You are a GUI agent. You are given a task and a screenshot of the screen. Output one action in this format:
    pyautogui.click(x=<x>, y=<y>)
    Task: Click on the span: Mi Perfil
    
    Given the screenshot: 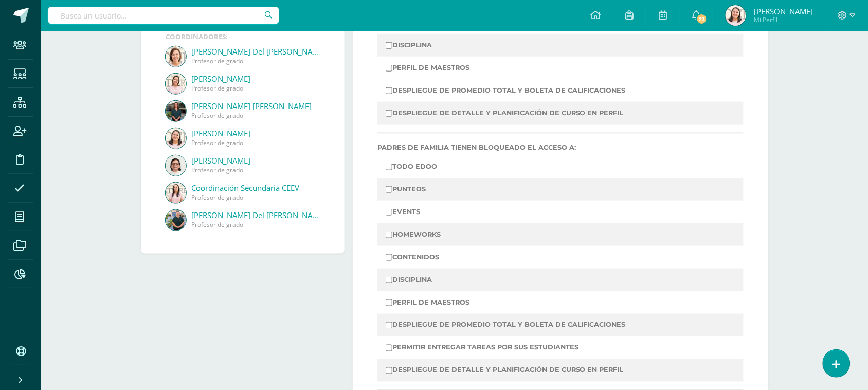 What is the action you would take?
    pyautogui.click(x=783, y=20)
    